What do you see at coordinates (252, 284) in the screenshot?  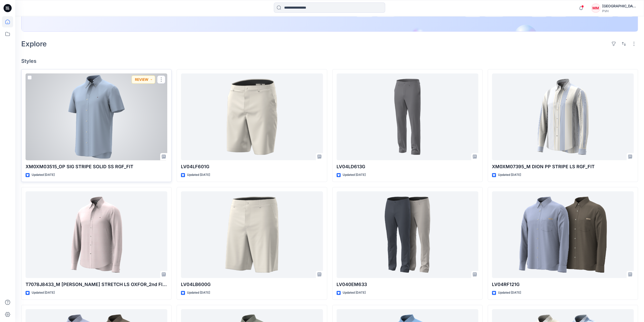 I see `p: LV04LB600G` at bounding box center [252, 284].